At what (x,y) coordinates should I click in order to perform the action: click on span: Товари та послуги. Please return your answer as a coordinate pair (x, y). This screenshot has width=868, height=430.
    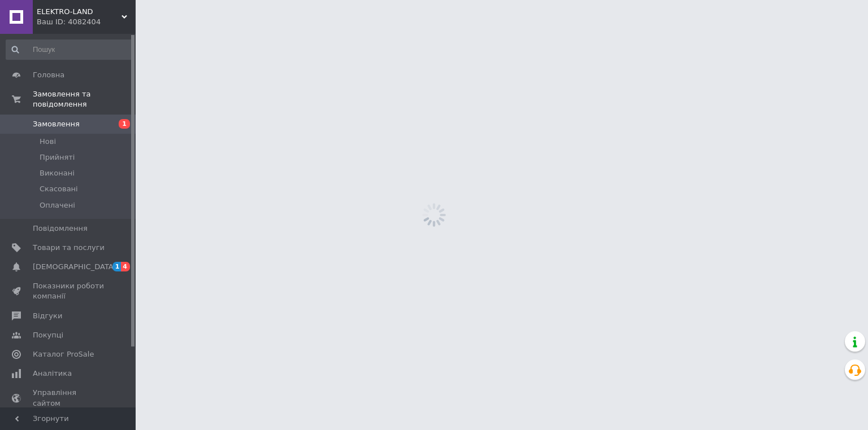
    Looking at the image, I should click on (68, 248).